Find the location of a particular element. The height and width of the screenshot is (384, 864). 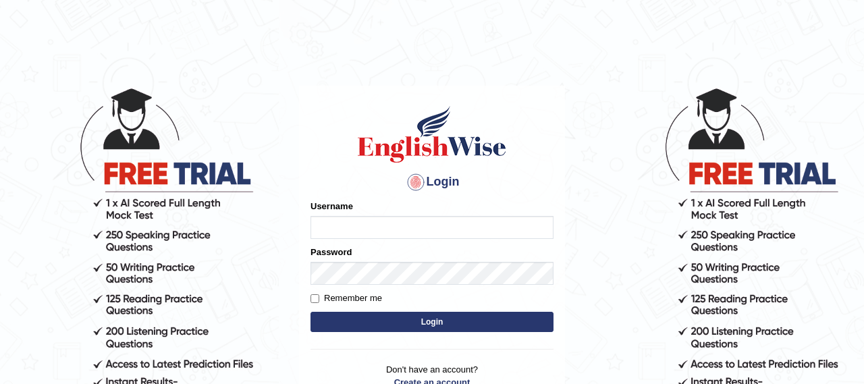

h4: Login is located at coordinates (432, 182).